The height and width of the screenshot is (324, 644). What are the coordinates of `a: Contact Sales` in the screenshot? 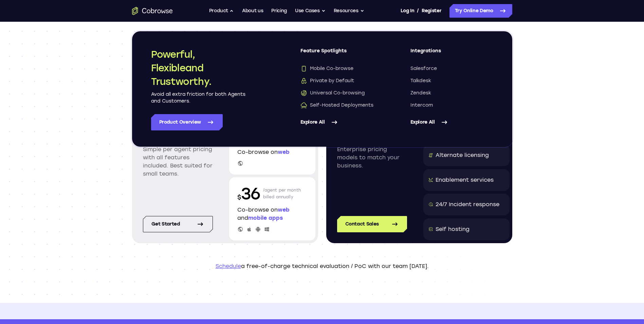 It's located at (372, 224).